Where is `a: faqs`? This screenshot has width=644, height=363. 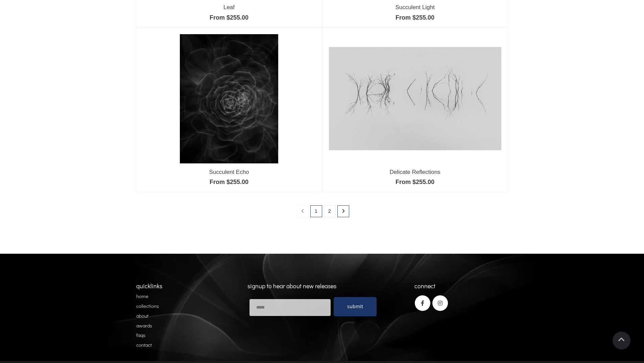
a: faqs is located at coordinates (141, 335).